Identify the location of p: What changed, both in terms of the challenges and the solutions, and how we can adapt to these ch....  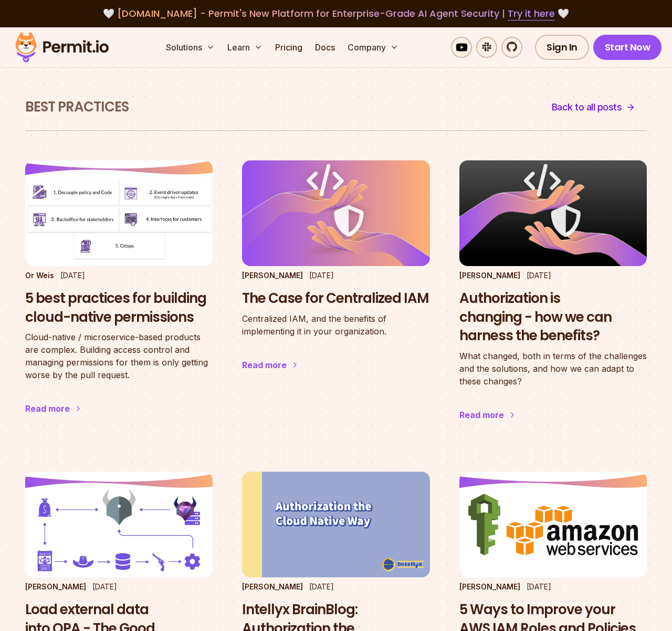
(553, 368).